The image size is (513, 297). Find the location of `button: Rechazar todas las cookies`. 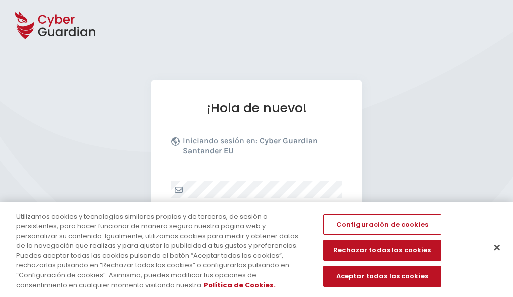

button: Rechazar todas las cookies is located at coordinates (382, 251).